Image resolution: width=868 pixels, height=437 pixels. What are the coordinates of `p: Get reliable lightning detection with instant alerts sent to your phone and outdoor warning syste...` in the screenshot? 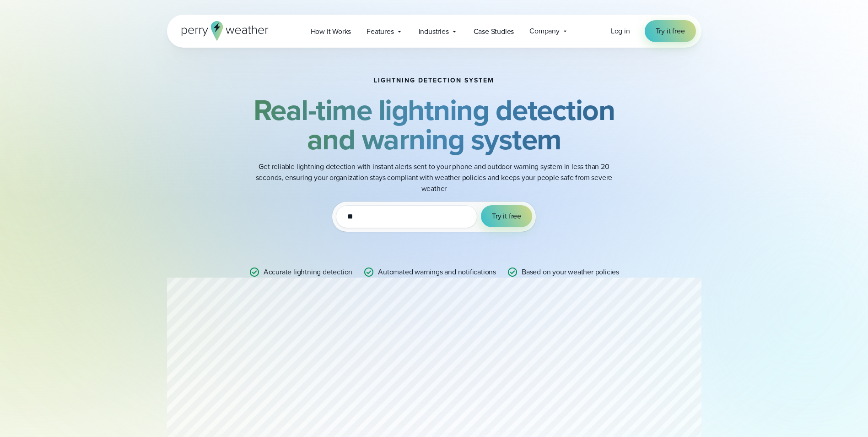 It's located at (434, 177).